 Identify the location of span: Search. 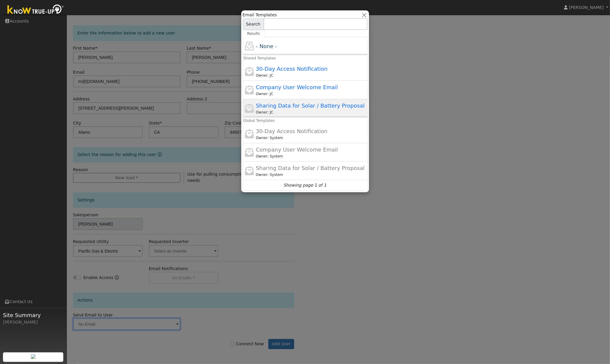
(253, 24).